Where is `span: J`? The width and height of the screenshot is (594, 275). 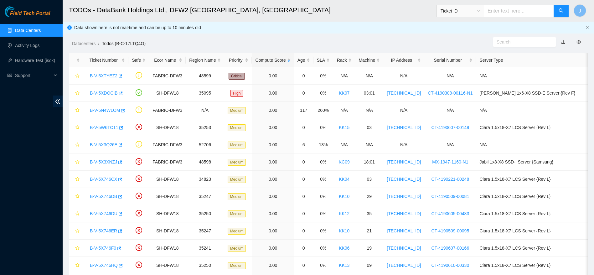
span: J is located at coordinates (580, 11).